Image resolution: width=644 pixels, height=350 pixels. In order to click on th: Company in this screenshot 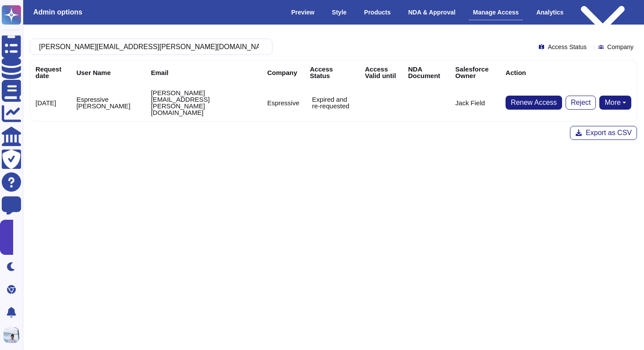, I will do `click(283, 72)`.